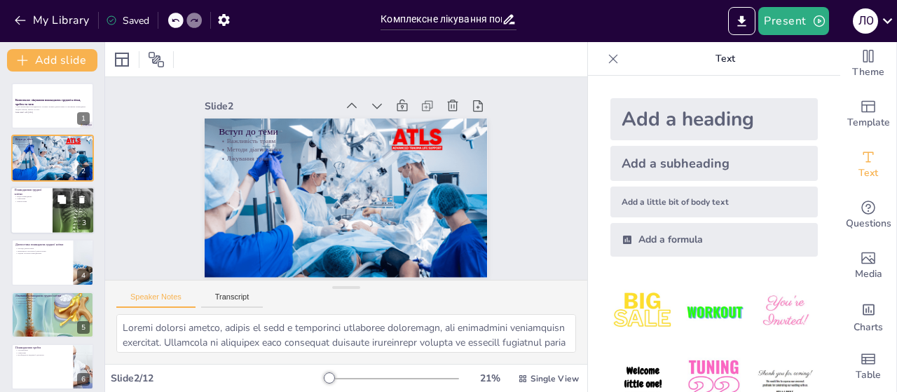 The image size is (897, 392). I want to click on button: Transcript, so click(232, 300).